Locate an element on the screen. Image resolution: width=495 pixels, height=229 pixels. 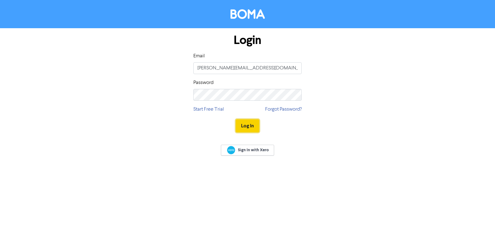
button: Log In is located at coordinates (247, 126).